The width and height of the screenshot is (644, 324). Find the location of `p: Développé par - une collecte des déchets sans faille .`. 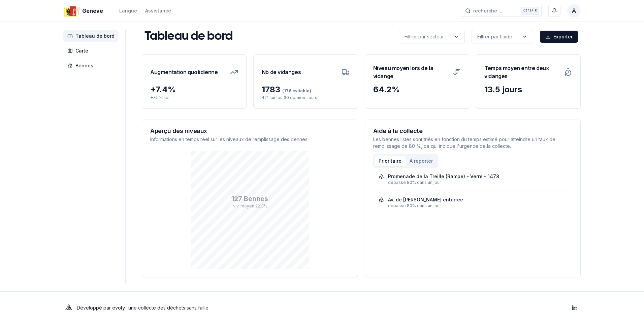

p: Développé par - une collecte des déchets sans faille . is located at coordinates (143, 308).